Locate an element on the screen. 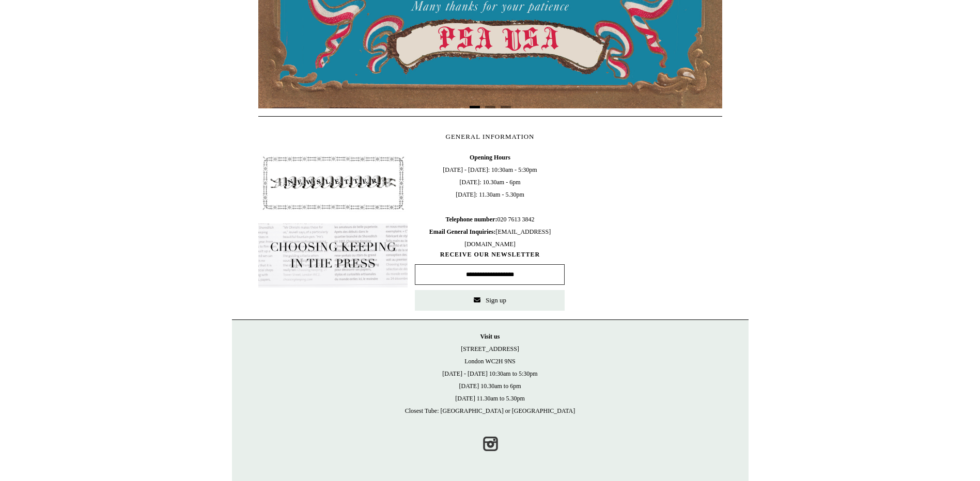  button: Page 2 is located at coordinates (490, 107).